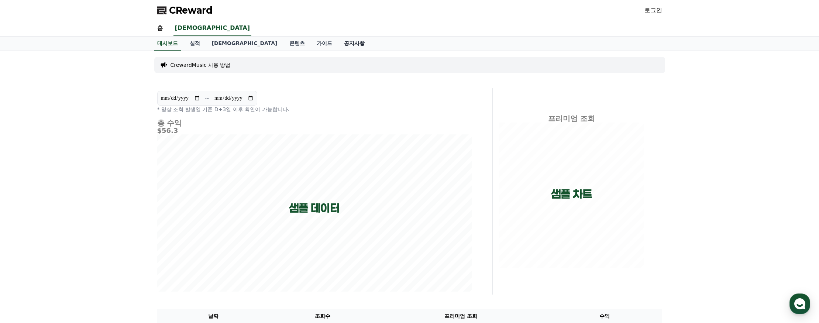 This screenshot has width=819, height=323. I want to click on p: CrewardMusic 사용 방법, so click(200, 65).